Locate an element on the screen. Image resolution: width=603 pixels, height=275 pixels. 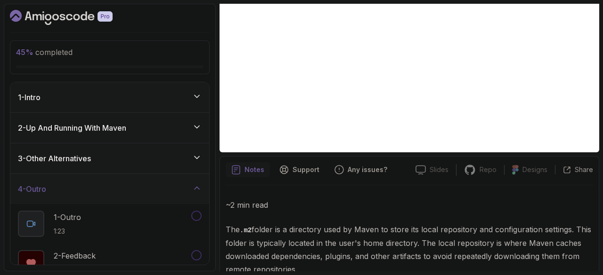
p: Notes is located at coordinates (254, 170).